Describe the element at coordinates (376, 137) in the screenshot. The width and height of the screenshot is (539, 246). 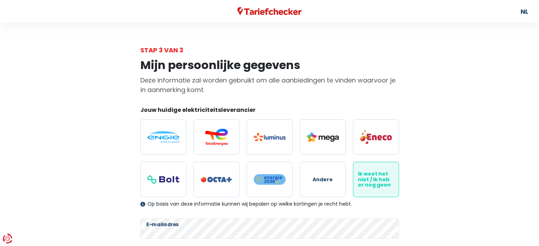
I see `img: Eneco` at that location.